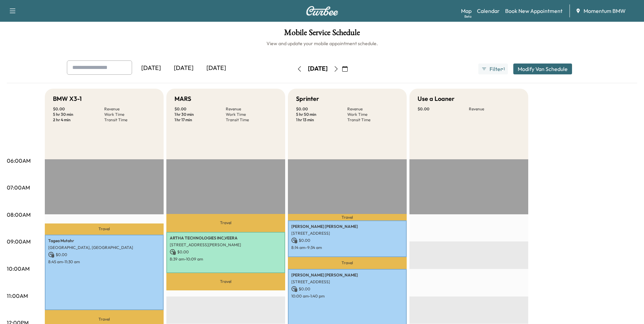 The width and height of the screenshot is (644, 324). What do you see at coordinates (534, 11) in the screenshot?
I see `a: Book New Appointment` at bounding box center [534, 11].